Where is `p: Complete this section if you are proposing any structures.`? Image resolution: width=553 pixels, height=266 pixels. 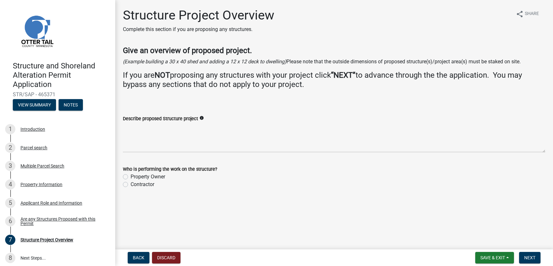 p: Complete this section if you are proposing any structures. is located at coordinates (199, 29).